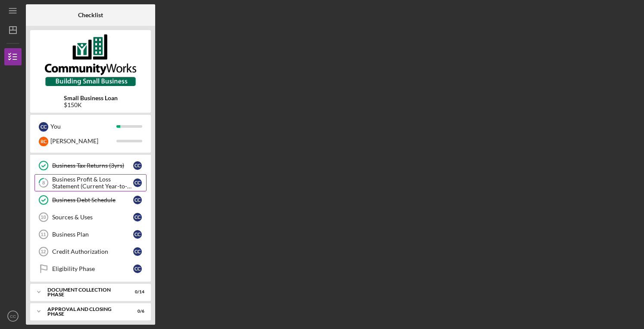 The image size is (644, 329). What do you see at coordinates (90, 234) in the screenshot?
I see `a: 11Business PlanCC` at bounding box center [90, 234].